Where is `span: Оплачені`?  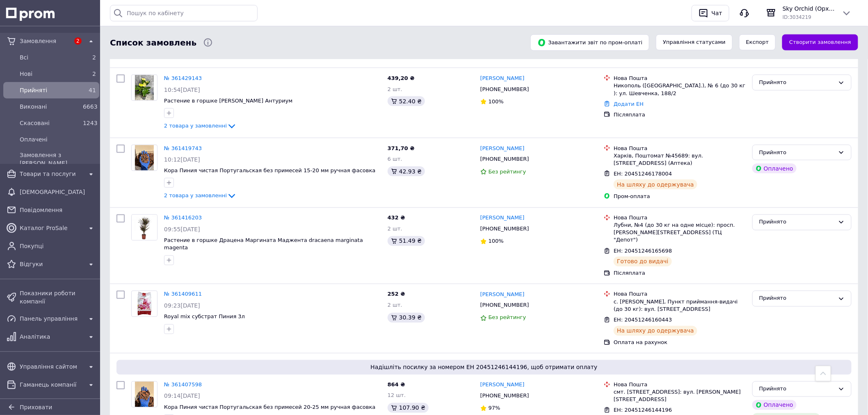
span: Оплачені is located at coordinates (58, 139).